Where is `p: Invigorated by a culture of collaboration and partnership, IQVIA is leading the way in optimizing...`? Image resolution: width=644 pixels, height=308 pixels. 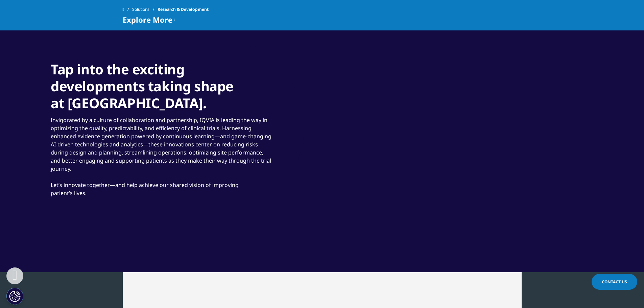
p: Invigorated by a culture of collaboration and partnership, IQVIA is leading the way in optimizing... is located at coordinates (162, 145).